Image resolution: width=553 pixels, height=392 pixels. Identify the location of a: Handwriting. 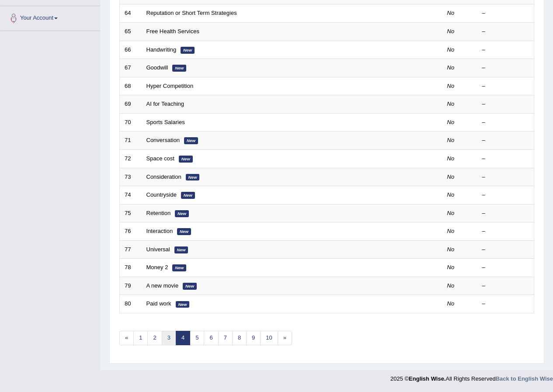
(161, 49).